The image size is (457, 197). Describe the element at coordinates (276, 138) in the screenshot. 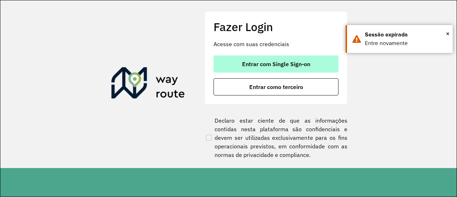

I see `label: Declaro estar ciente de que as informações contidas nesta plataforma são confidenciais e devem se...` at that location.